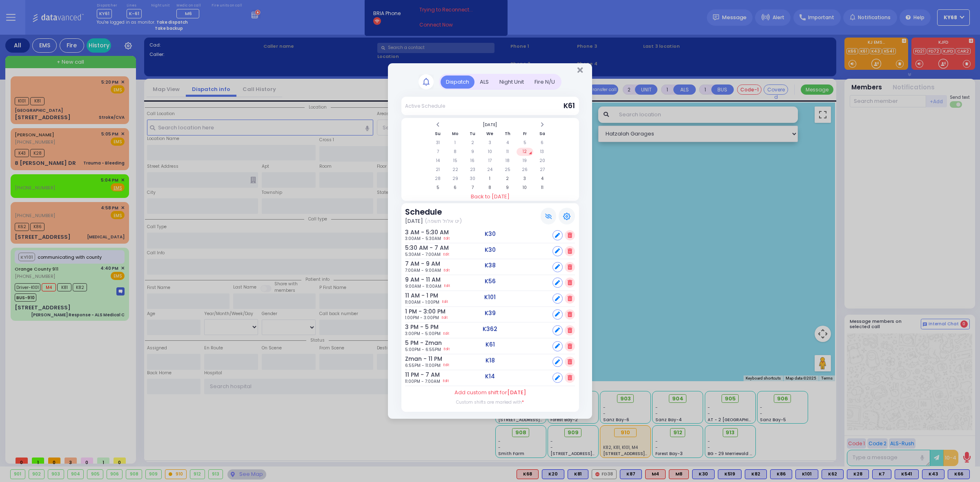 Image resolution: width=980 pixels, height=482 pixels. What do you see at coordinates (438, 161) in the screenshot?
I see `td: 14` at bounding box center [438, 161].